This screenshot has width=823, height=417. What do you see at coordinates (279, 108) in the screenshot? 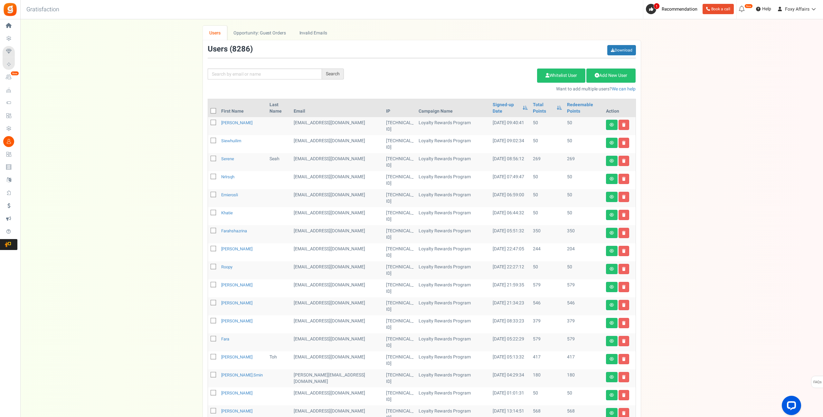
I see `th: Last Name` at bounding box center [279, 108].